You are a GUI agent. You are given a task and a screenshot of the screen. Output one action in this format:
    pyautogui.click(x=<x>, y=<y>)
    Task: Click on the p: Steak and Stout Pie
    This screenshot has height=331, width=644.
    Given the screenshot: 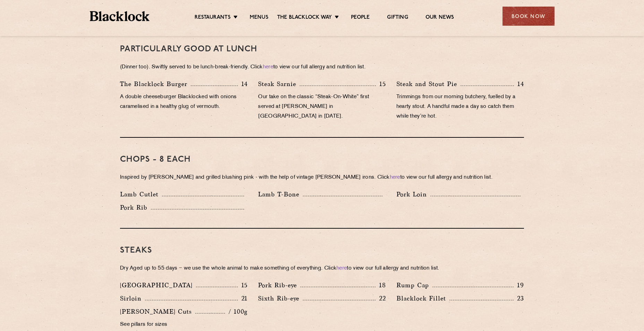 What is the action you would take?
    pyautogui.click(x=428, y=84)
    